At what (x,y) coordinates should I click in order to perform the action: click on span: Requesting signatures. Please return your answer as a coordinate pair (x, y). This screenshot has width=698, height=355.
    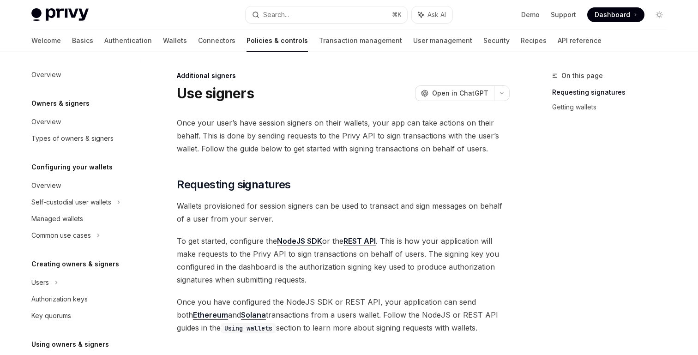
    Looking at the image, I should click on (234, 185).